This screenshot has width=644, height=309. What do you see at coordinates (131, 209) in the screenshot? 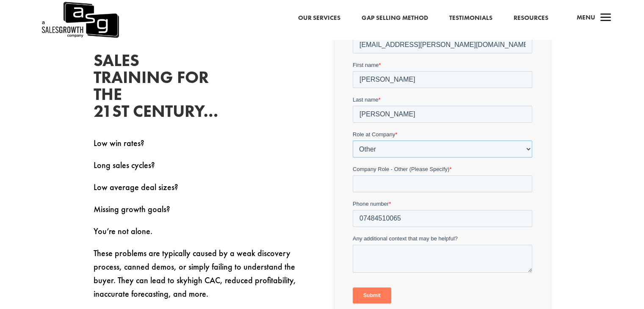
I see `span: Missing growth goals?` at bounding box center [131, 209].